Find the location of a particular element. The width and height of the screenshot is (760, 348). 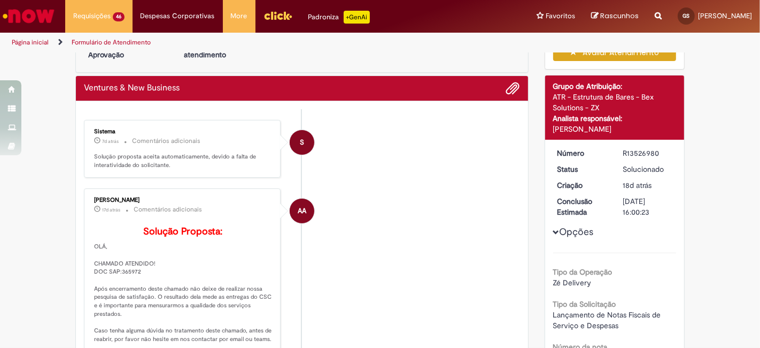

span: 7d atrás is located at coordinates (110, 141).